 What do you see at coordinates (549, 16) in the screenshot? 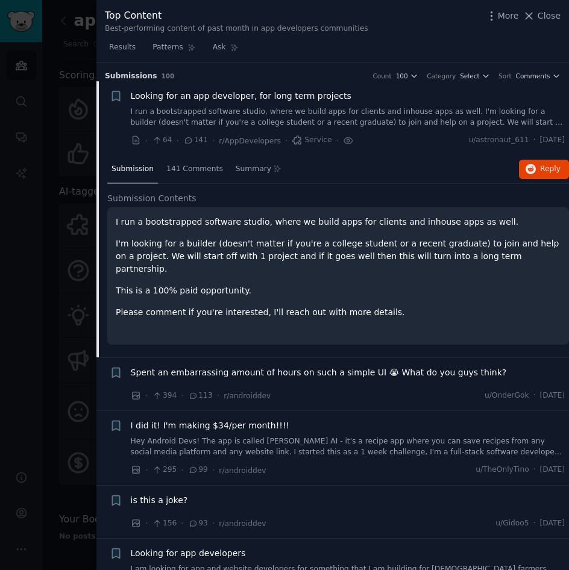
I see `span: Close` at bounding box center [549, 16].